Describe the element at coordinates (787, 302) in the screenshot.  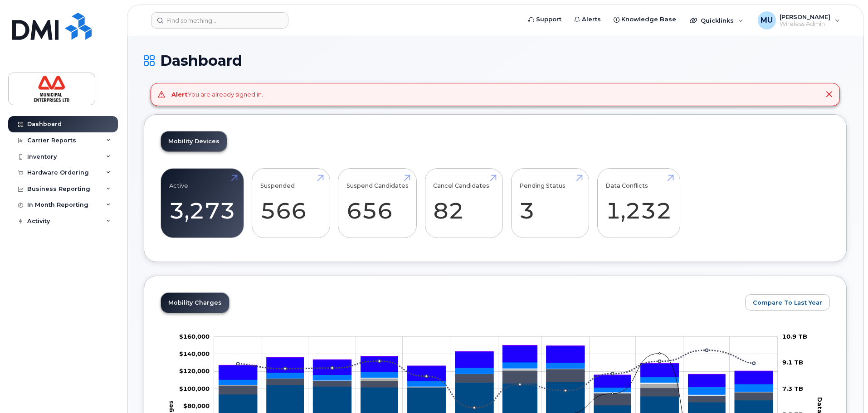
I see `span: Compare To Last Year` at that location.